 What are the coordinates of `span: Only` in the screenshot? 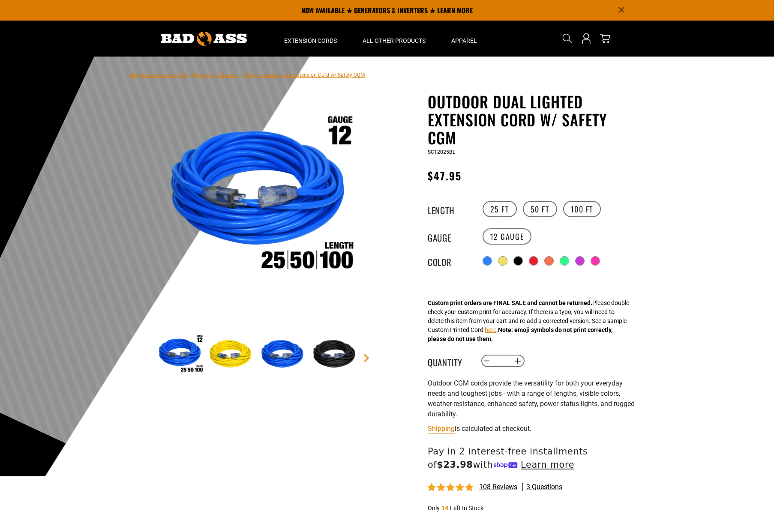 It's located at (434, 508).